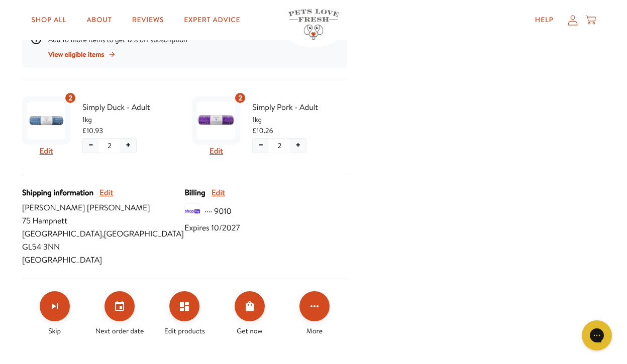 The width and height of the screenshot is (627, 364). Describe the element at coordinates (544, 20) in the screenshot. I see `a: Help` at that location.